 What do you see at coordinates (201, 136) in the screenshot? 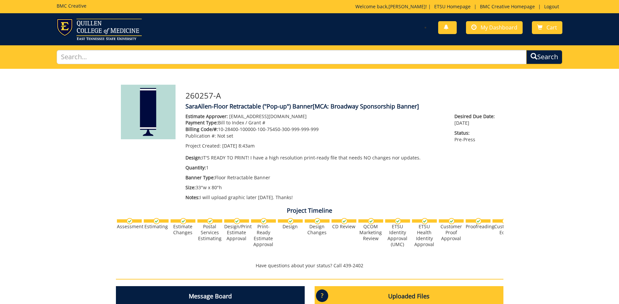
I see `span: Publication #:` at bounding box center [201, 136].